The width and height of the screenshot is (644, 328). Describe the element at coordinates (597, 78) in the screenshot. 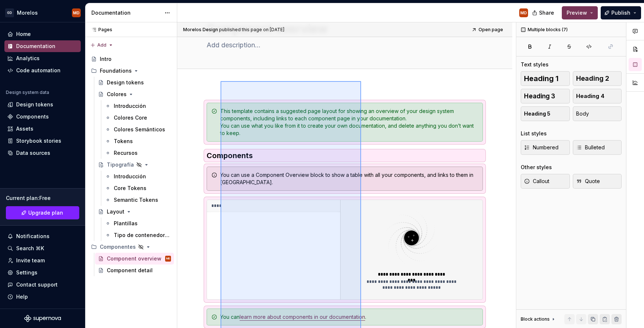

I see `button: Heading 2` at that location.